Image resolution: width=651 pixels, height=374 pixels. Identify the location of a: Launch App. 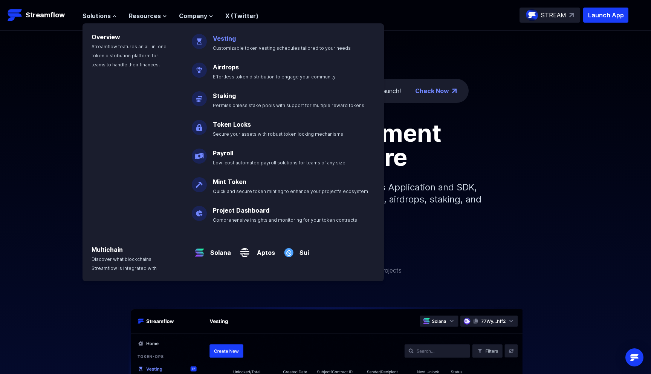
(606, 15).